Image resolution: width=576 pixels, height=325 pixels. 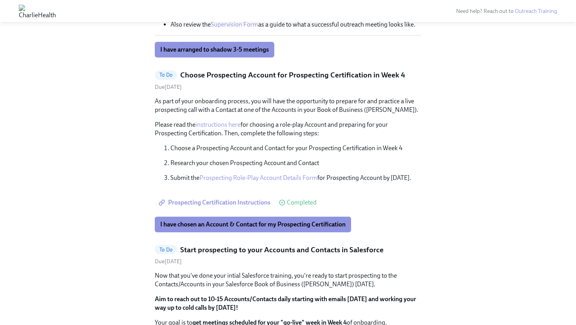 What do you see at coordinates (168, 262) in the screenshot?
I see `span: Friday, August 15th 2025, 10:00 am` at bounding box center [168, 262].